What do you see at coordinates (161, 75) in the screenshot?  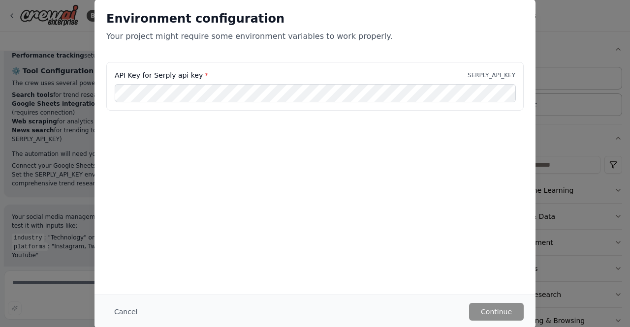 I see `label: API Key for Serply api key` at bounding box center [161, 75].